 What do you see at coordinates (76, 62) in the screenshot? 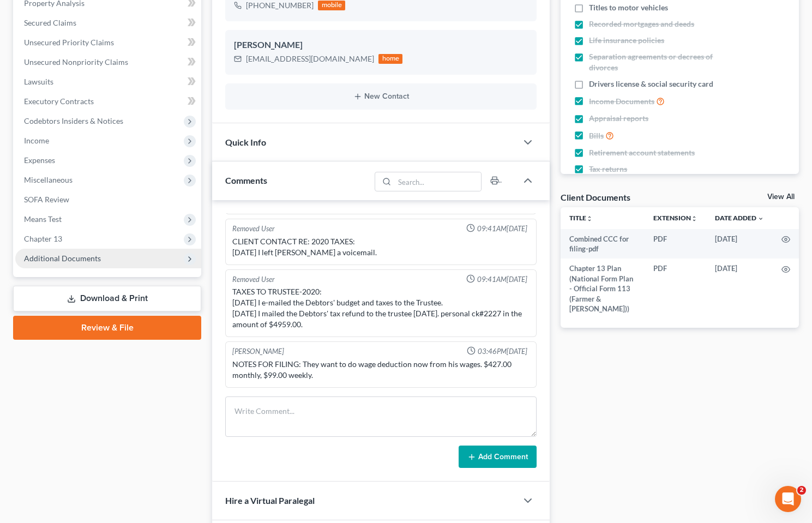
I see `span: Unsecured Nonpriority Claims` at bounding box center [76, 62].